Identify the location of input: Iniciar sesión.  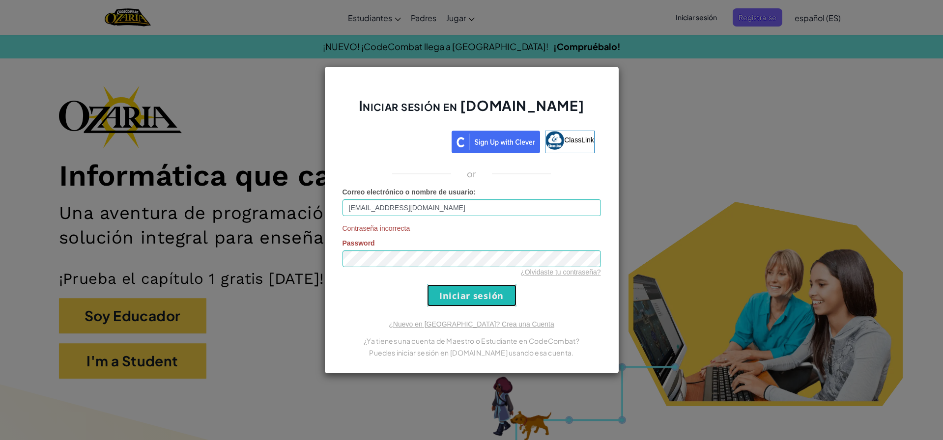
(472, 295).